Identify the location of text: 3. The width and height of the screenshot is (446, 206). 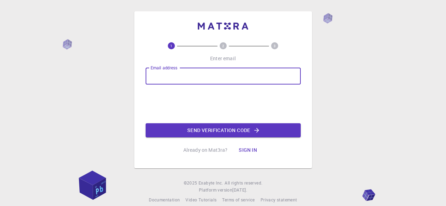
(275, 46).